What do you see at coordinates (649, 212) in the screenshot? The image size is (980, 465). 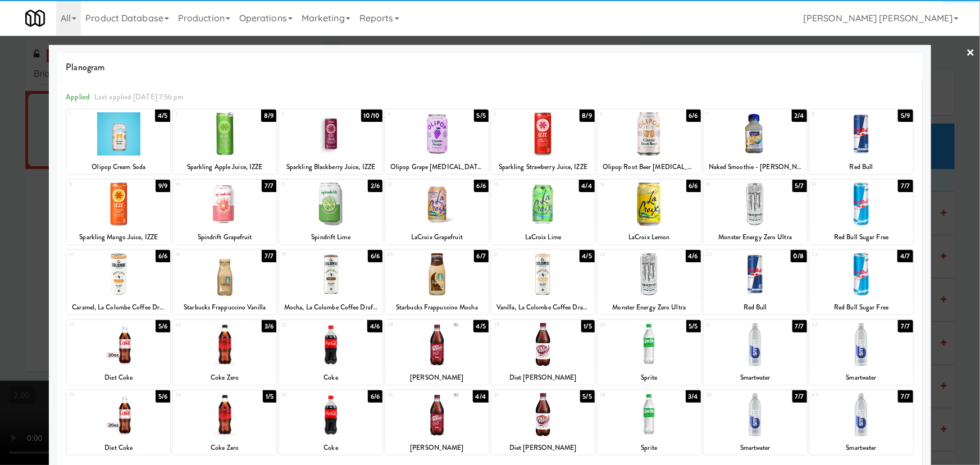 I see `div: 146/6LaCroix Lemon` at bounding box center [649, 212].